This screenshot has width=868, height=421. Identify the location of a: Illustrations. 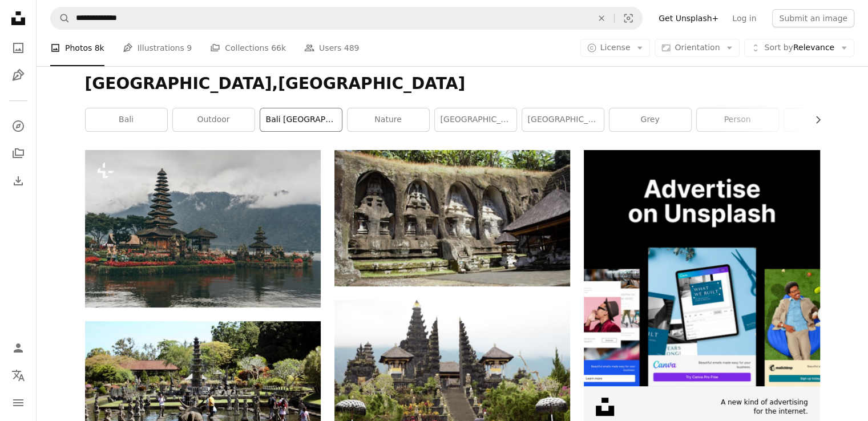
(19, 75).